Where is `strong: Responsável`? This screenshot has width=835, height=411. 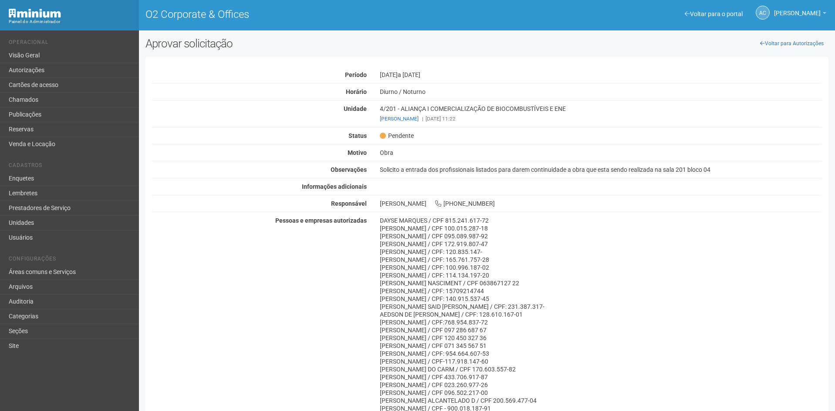
strong: Responsável is located at coordinates (349, 204).